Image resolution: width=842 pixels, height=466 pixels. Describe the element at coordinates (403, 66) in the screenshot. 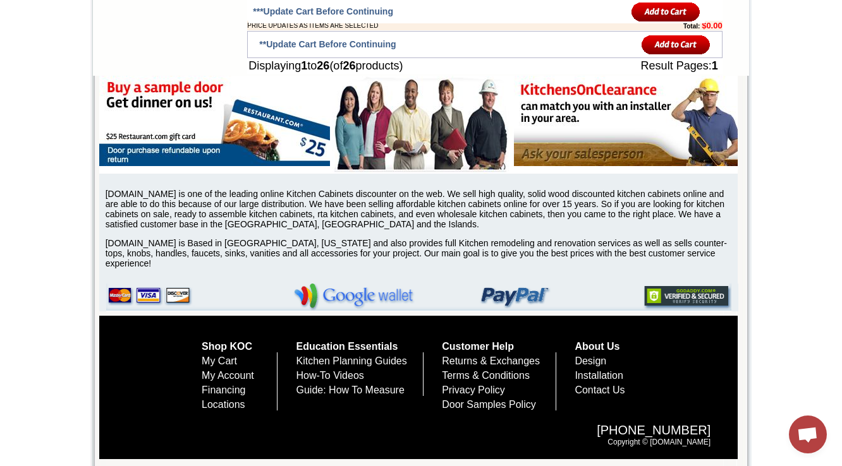

I see `td: Displaying to (of products)` at that location.